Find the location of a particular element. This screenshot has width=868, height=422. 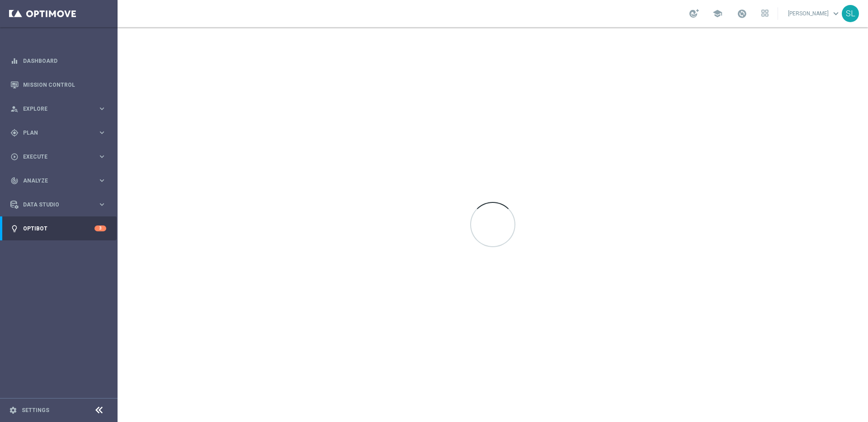

i: settings is located at coordinates (13, 411).